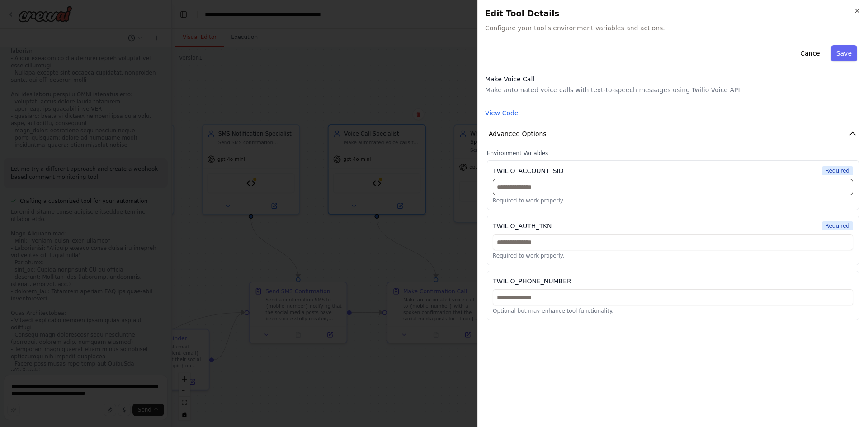 The image size is (868, 427). What do you see at coordinates (810, 53) in the screenshot?
I see `button: Cancel` at bounding box center [810, 53].